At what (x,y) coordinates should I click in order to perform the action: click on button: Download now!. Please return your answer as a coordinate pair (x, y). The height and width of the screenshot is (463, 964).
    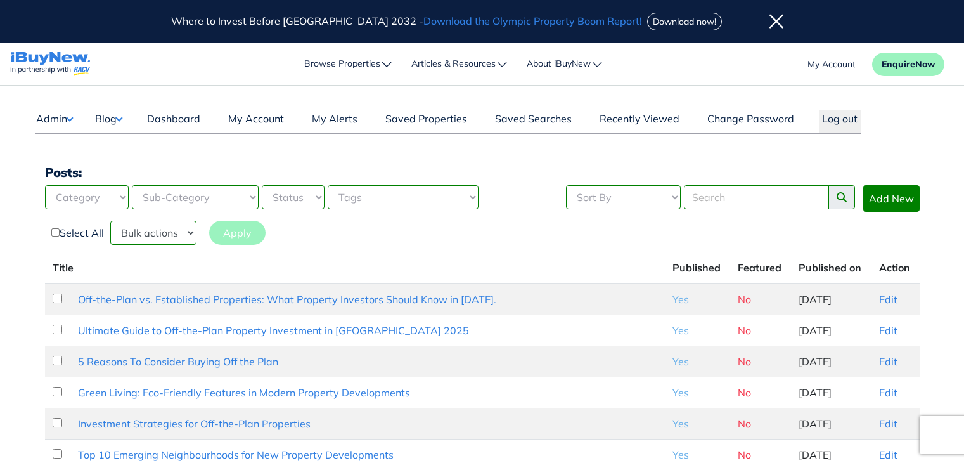
    Looking at the image, I should click on (684, 22).